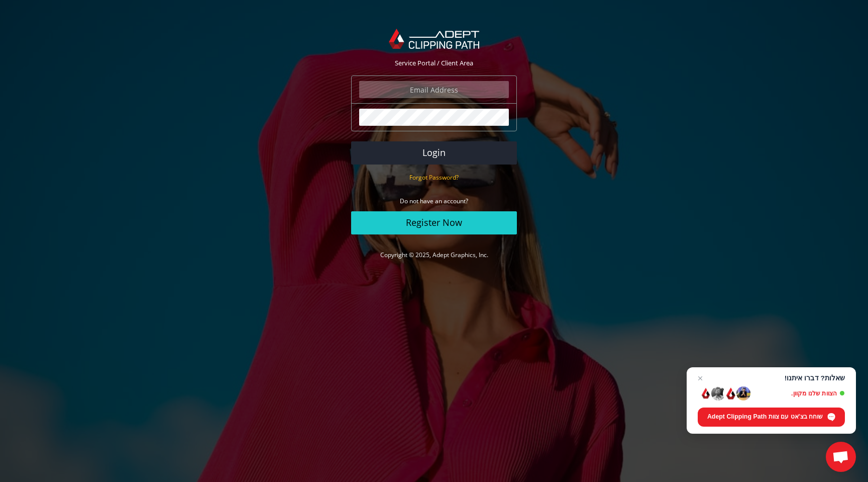  Describe the element at coordinates (434, 38) in the screenshot. I see `img: Adept Graphics` at that location.